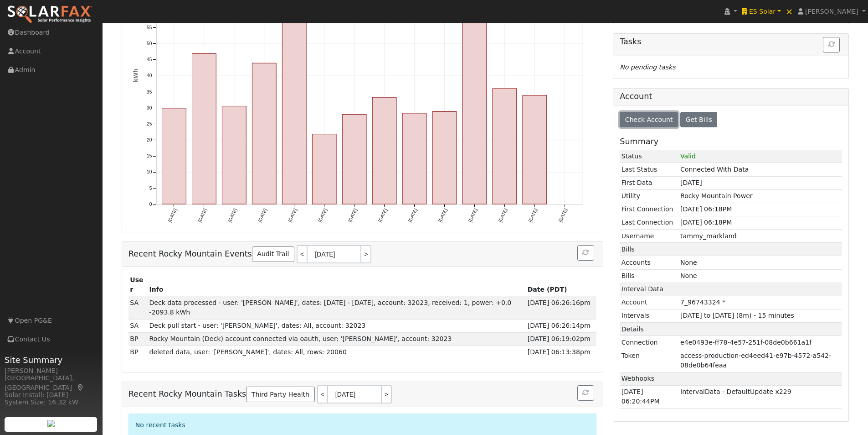  Describe the element at coordinates (649, 236) in the screenshot. I see `td: Username` at that location.